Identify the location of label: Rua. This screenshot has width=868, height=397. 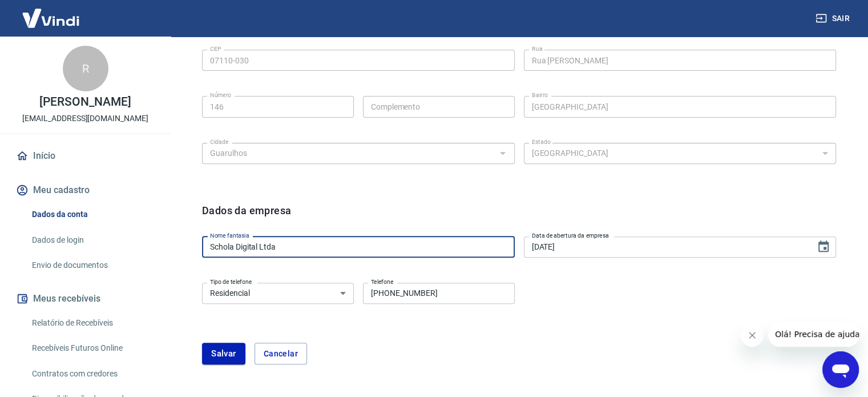
(538, 49).